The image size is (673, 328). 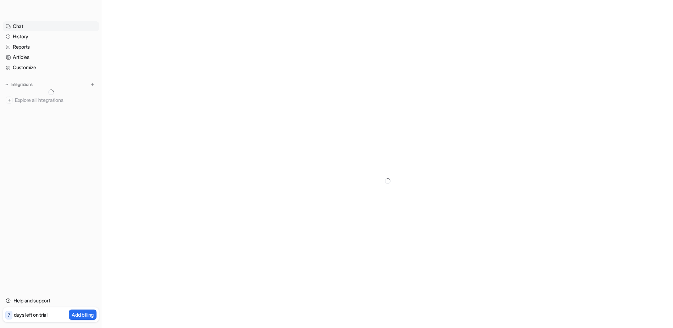 I want to click on button: Add billing, so click(x=83, y=315).